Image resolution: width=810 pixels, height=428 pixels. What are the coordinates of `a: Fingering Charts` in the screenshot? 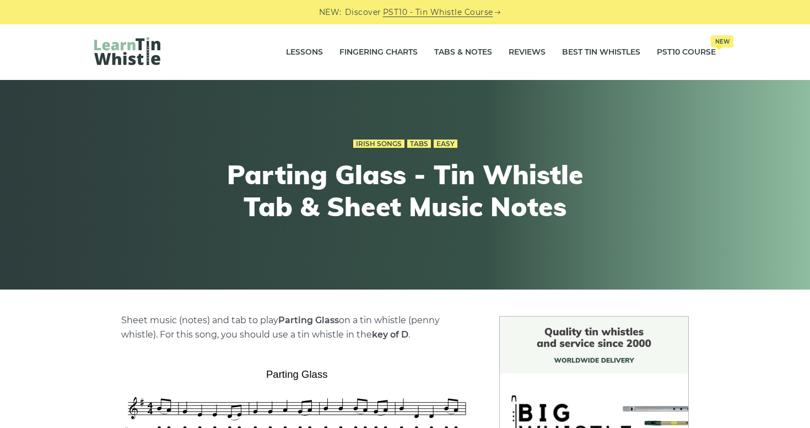 It's located at (379, 52).